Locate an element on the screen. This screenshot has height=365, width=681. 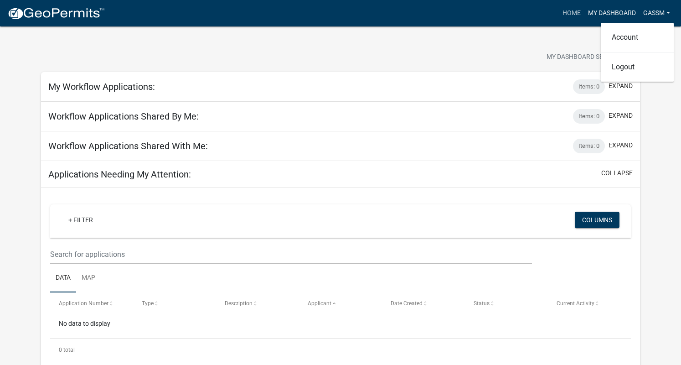
h5: Workflow Applications Shared With Me: is located at coordinates (128, 146).